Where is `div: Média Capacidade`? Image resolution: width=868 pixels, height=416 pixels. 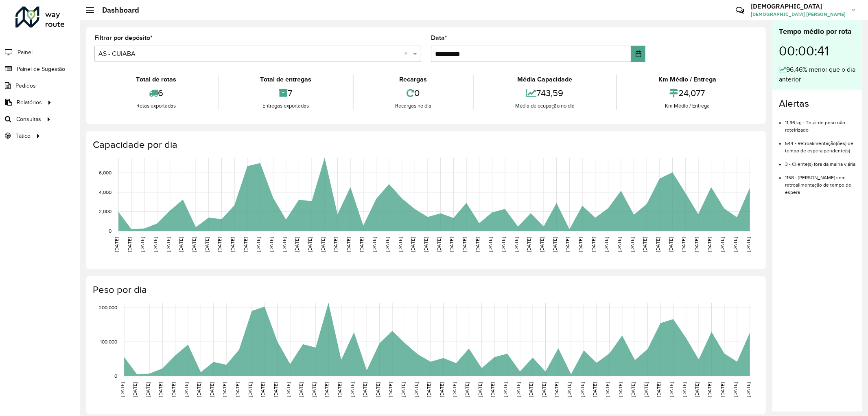 div: Média Capacidade is located at coordinates (545, 79).